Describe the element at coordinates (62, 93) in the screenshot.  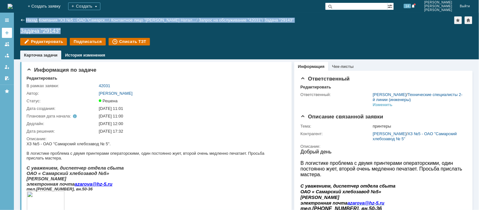
I see `div: Автор:` at that location.